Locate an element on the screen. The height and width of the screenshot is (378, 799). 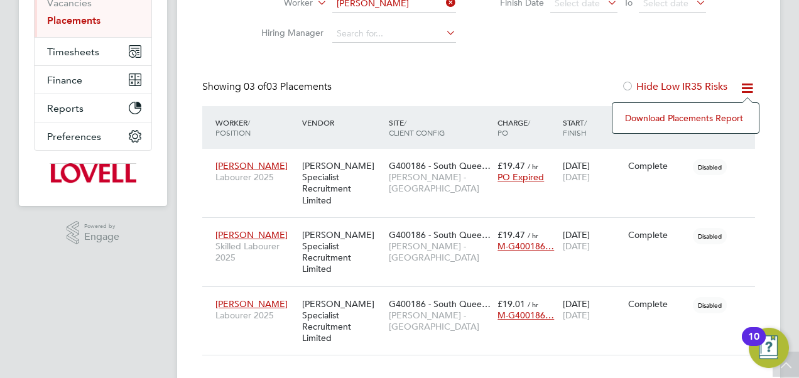
span: Powered by is located at coordinates (102, 226).